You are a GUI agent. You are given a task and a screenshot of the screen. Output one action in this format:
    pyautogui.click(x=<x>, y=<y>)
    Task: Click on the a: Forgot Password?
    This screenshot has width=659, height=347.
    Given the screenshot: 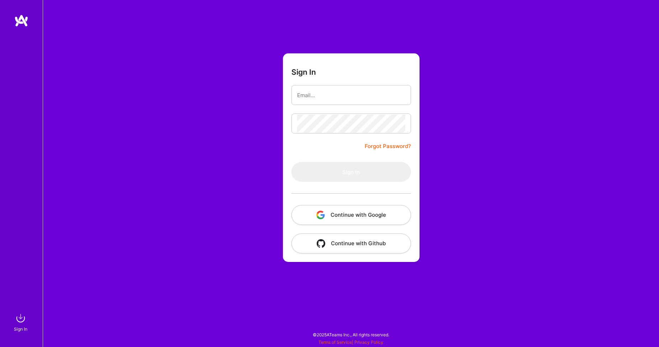 What is the action you would take?
    pyautogui.click(x=388, y=146)
    